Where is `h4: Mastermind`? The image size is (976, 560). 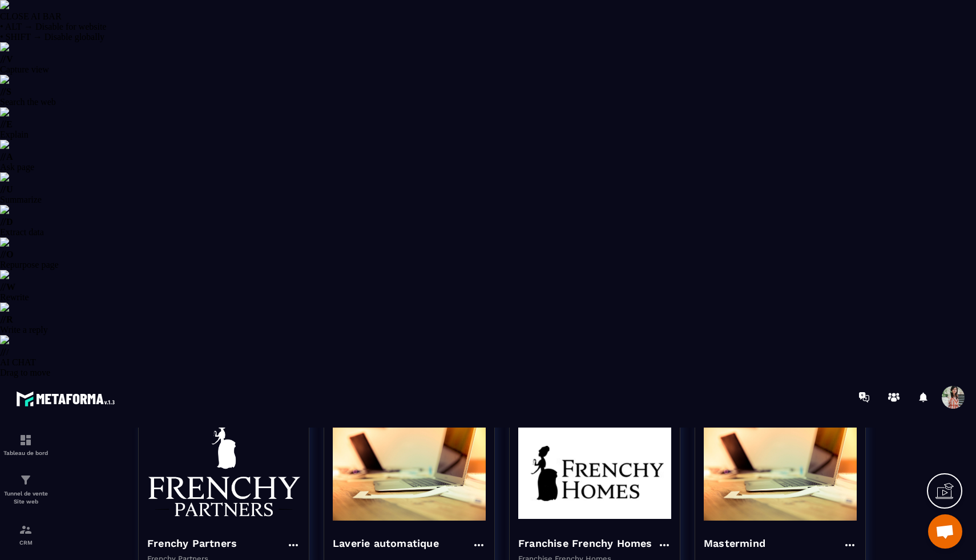
h4: Mastermind is located at coordinates (735, 544).